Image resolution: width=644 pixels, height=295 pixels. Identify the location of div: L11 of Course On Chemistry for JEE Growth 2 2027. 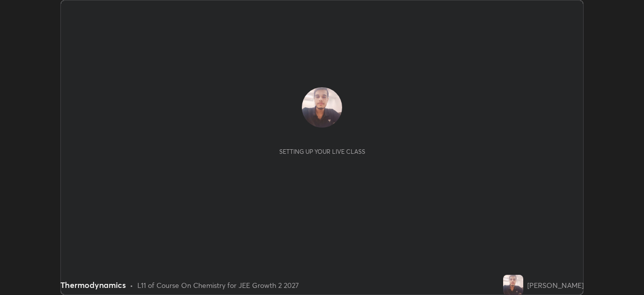
(218, 285).